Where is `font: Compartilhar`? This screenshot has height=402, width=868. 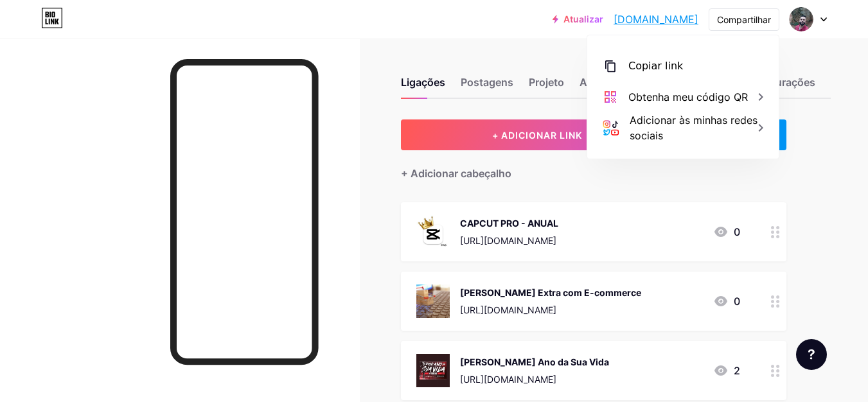 font: Compartilhar is located at coordinates (744, 19).